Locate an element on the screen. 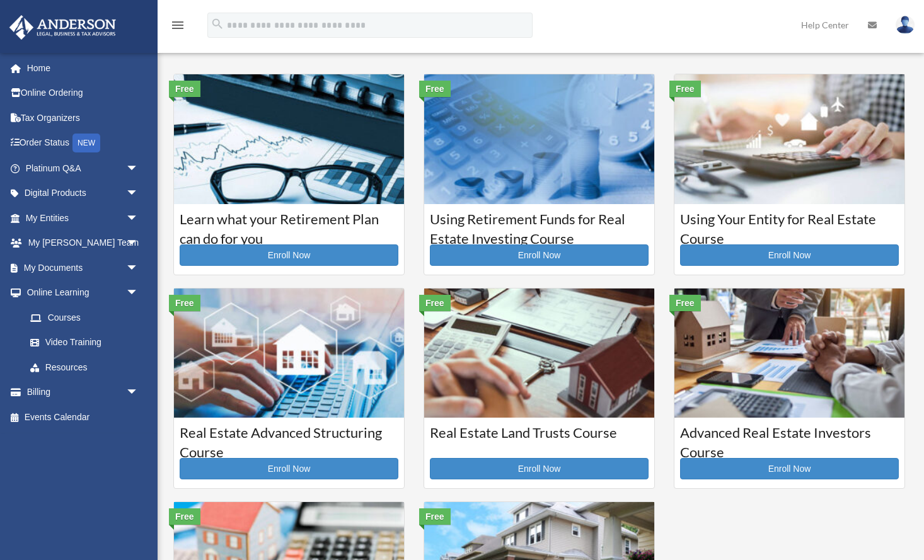 The image size is (924, 560). h3: Advanced Real Estate Investors Course is located at coordinates (789, 439).